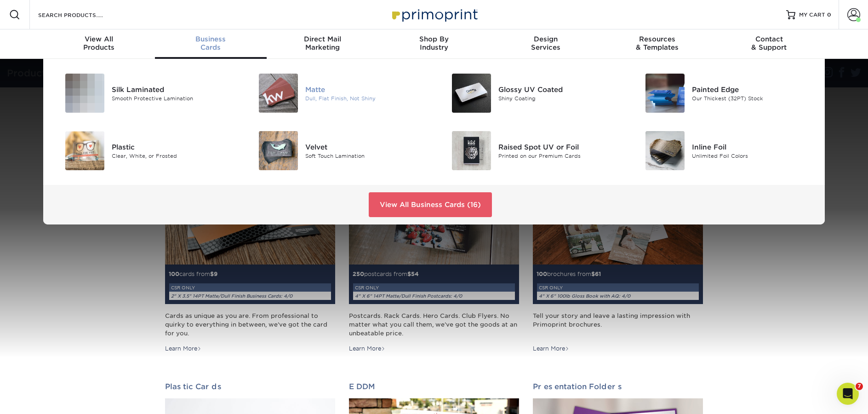 The image size is (868, 414). I want to click on a: Silk Laminated Business Cards Silk Laminated Smooth Protective Lamination, so click(144, 93).